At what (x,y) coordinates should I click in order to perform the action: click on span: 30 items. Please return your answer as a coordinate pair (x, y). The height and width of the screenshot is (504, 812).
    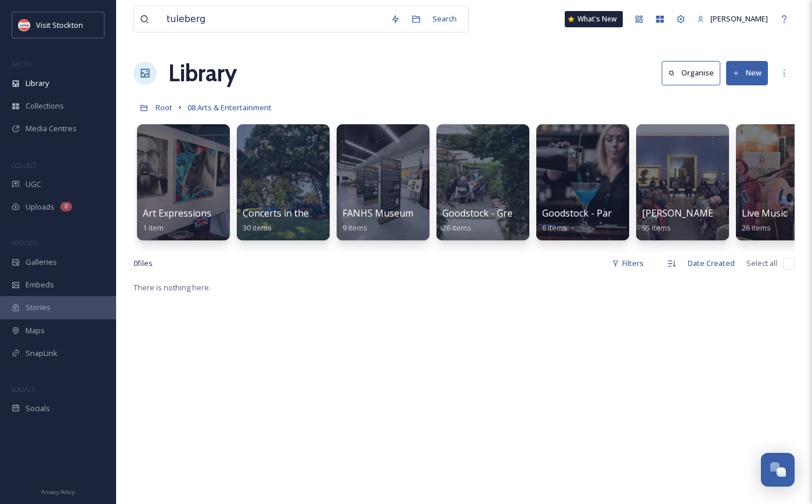
    Looking at the image, I should click on (257, 228).